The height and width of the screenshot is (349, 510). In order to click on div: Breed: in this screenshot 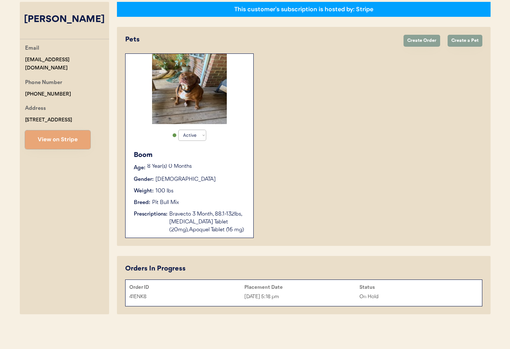, I will do `click(142, 203)`.